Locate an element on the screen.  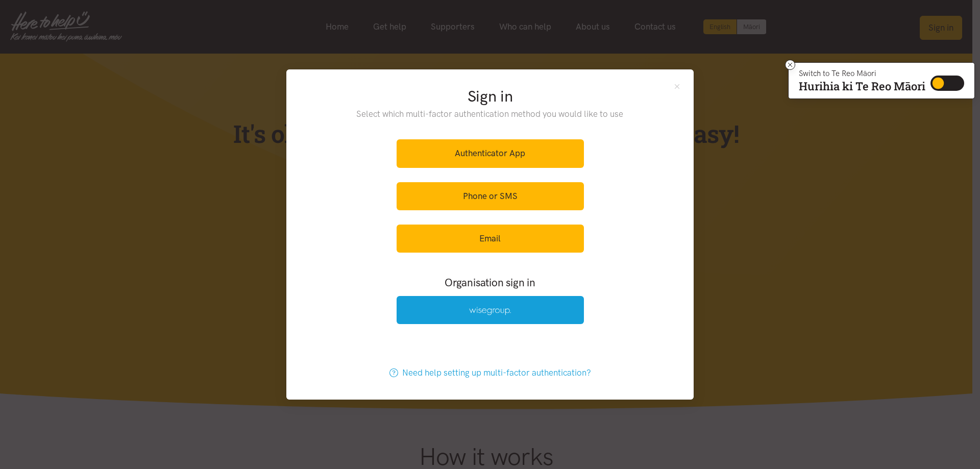
p: Select which multi-factor authentication method you would like to use is located at coordinates (490, 114).